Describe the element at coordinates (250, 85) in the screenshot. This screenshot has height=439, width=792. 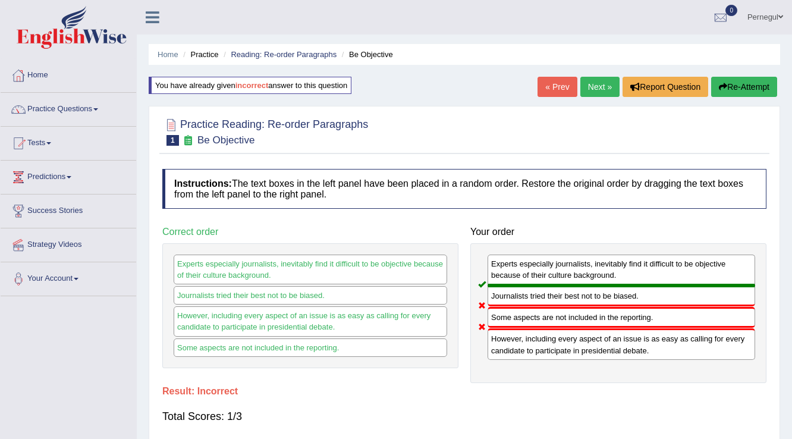
I see `div: You have already given answer to this question` at that location.